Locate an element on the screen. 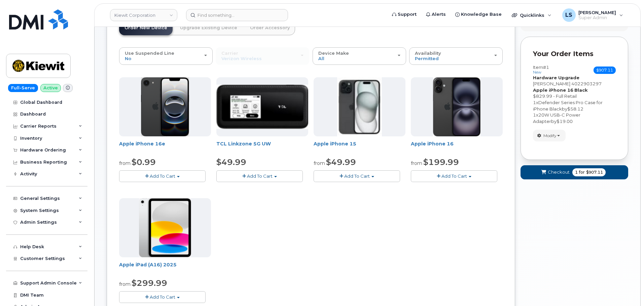  span: Device Make is located at coordinates (334, 53).